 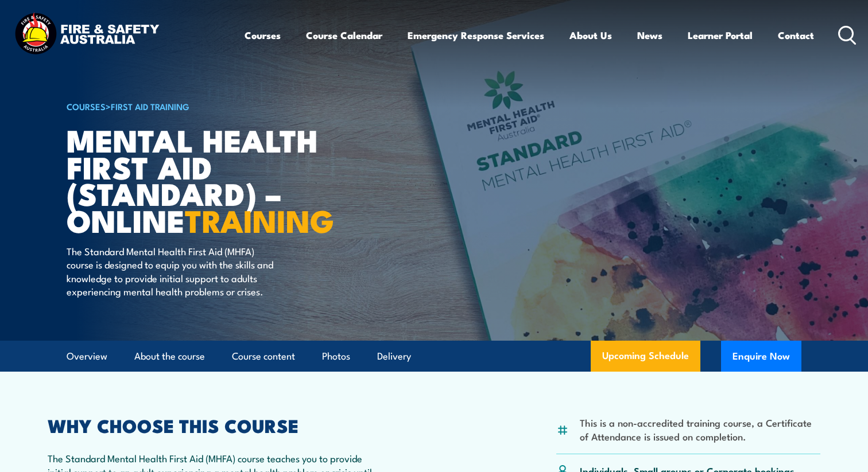 What do you see at coordinates (394, 356) in the screenshot?
I see `a: Delivery` at bounding box center [394, 356].